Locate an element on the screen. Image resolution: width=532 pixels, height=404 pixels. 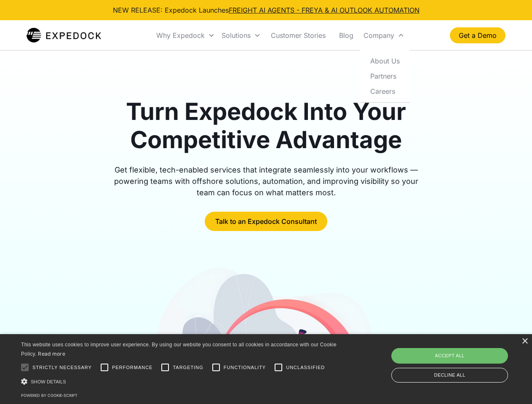
span: Unclassified is located at coordinates (306, 368).